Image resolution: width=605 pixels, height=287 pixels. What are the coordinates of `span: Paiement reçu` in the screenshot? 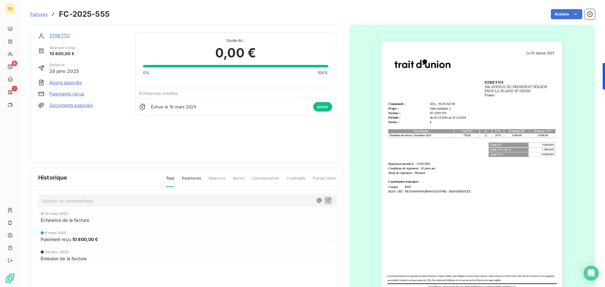 It's located at (56, 239).